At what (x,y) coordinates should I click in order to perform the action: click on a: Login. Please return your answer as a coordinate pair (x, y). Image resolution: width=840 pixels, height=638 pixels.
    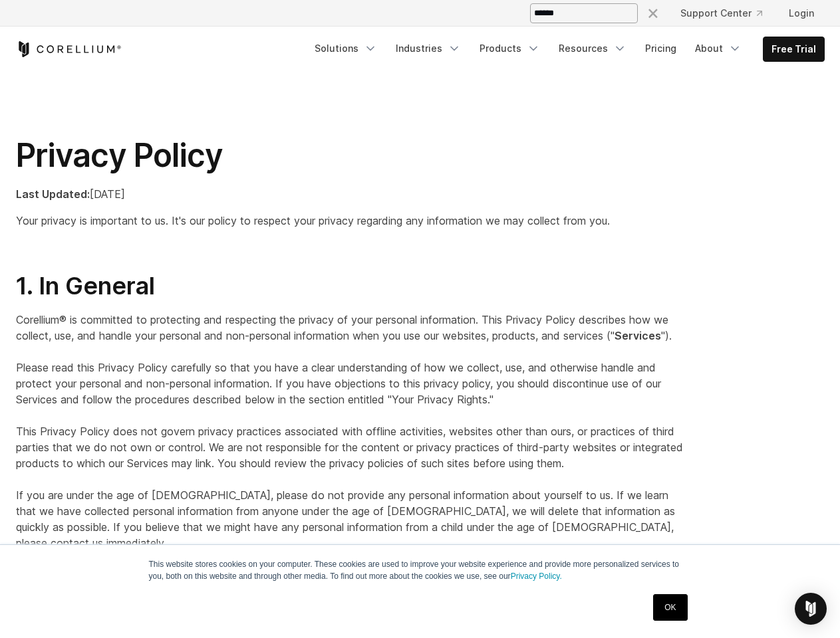
    Looking at the image, I should click on (801, 14).